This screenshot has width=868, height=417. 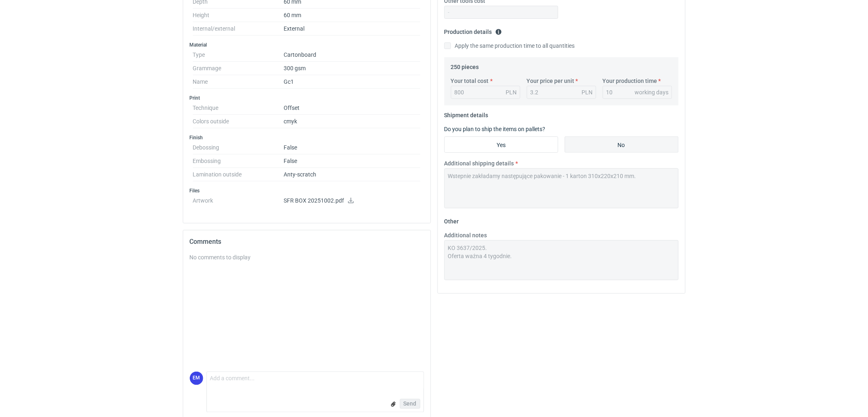 What do you see at coordinates (630, 81) in the screenshot?
I see `label: Your production time` at bounding box center [630, 81].